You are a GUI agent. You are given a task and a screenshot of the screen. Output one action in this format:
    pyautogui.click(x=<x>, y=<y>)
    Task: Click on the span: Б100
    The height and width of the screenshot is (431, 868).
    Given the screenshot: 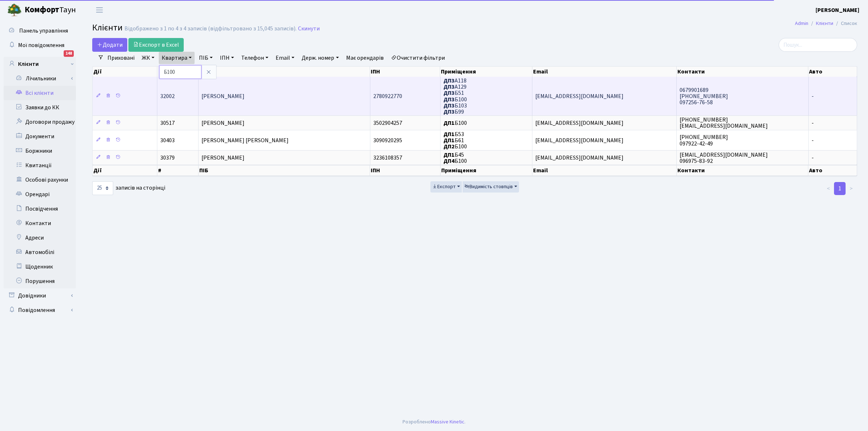 What is the action you would take?
    pyautogui.click(x=455, y=123)
    